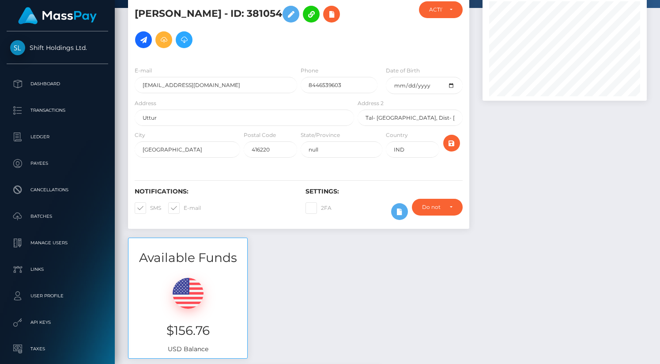 This screenshot has height=364, width=660. Describe the element at coordinates (57, 349) in the screenshot. I see `a: Taxes` at that location.